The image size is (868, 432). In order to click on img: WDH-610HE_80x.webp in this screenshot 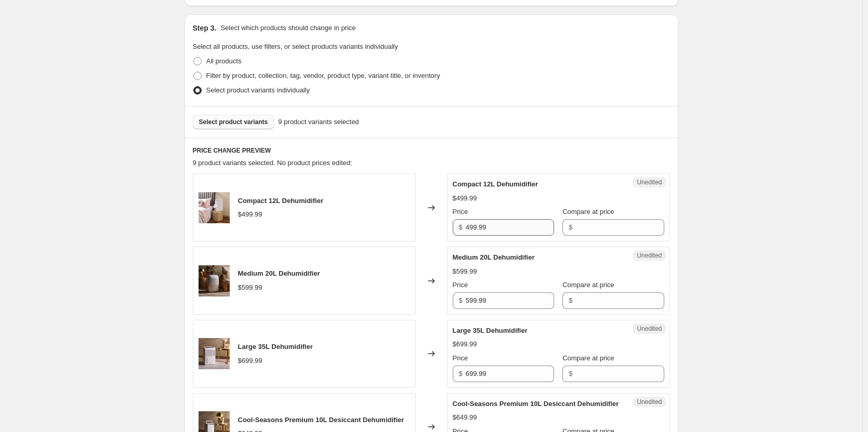, I will do `click(214, 208)`.